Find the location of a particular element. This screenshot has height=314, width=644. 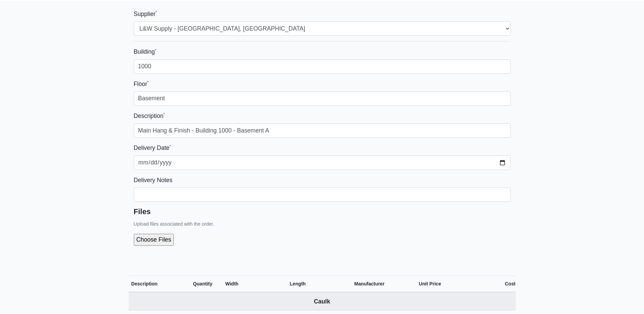

label: Delivery Date is located at coordinates (152, 148).